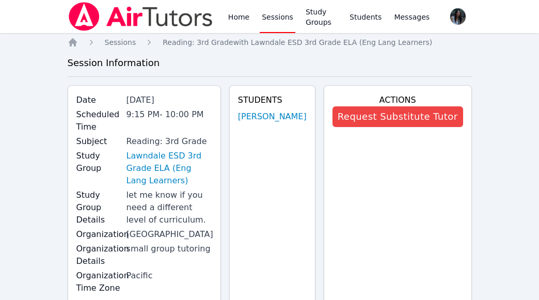 The width and height of the screenshot is (539, 300). Describe the element at coordinates (169, 142) in the screenshot. I see `div: Reading: 3rd Grade` at that location.